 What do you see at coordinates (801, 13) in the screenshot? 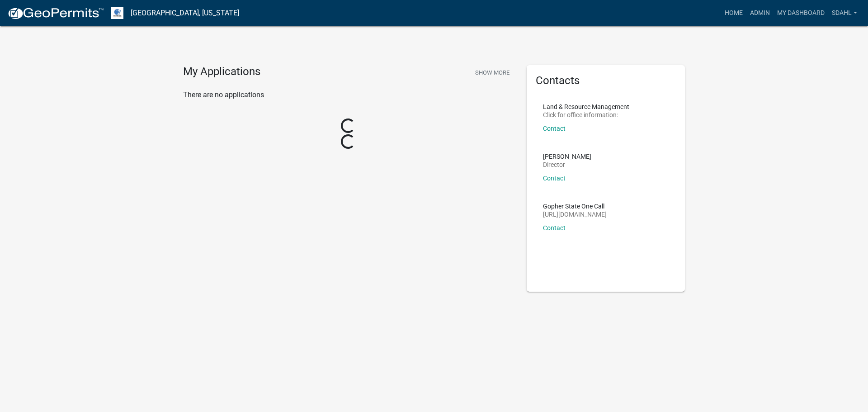
I see `a: My Dashboard` at bounding box center [801, 13].